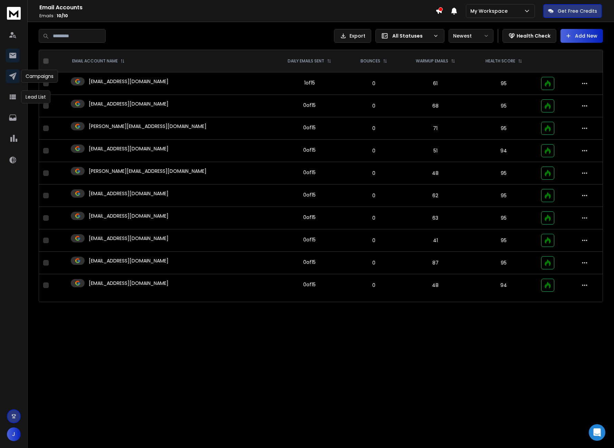  What do you see at coordinates (14, 13) in the screenshot?
I see `img: logo` at bounding box center [14, 13].